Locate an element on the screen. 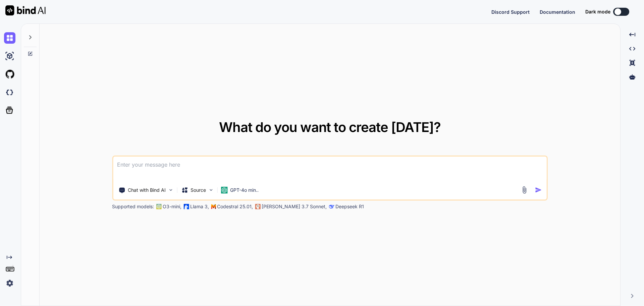 The image size is (644, 306). p: Chat with Bind AI is located at coordinates (147, 190).